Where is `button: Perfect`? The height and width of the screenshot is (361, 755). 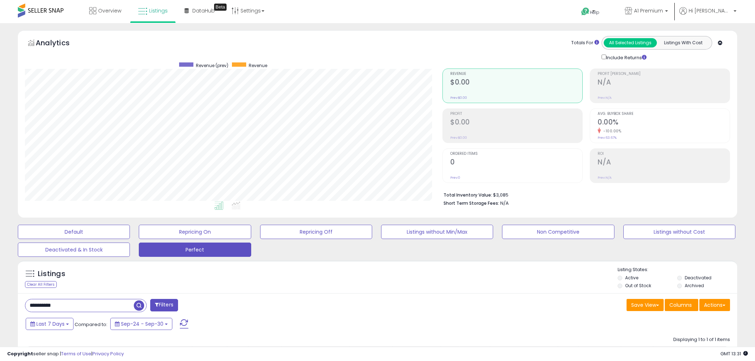 button: Perfect is located at coordinates (195, 250).